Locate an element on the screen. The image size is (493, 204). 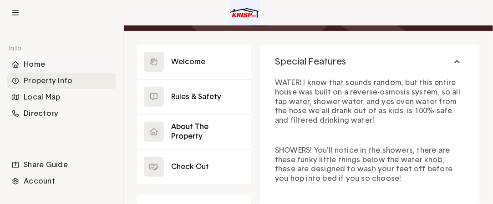
div: Local Map is located at coordinates (61, 97).